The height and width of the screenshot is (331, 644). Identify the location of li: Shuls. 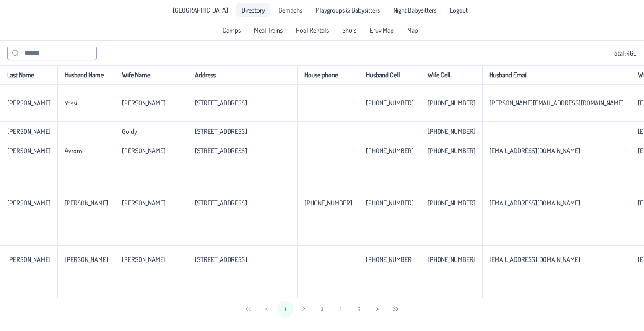
(349, 30).